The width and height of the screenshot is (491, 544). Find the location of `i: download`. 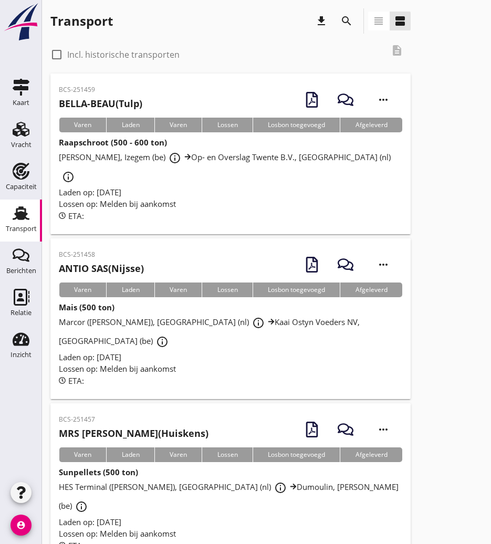

i: download is located at coordinates (321, 21).